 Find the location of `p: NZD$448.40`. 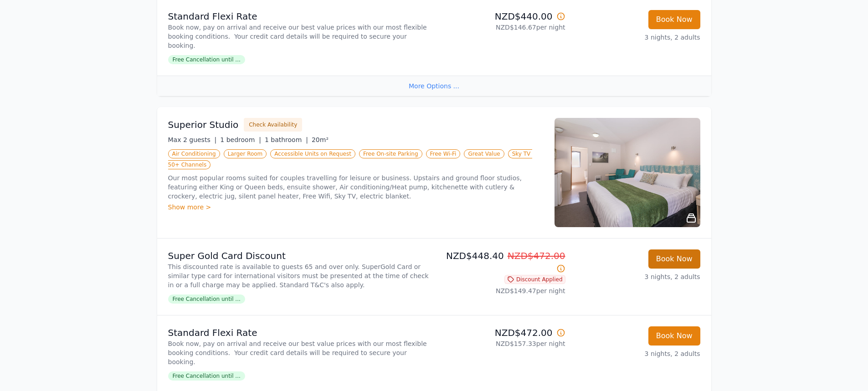

p: NZD$448.40 is located at coordinates (501, 263).